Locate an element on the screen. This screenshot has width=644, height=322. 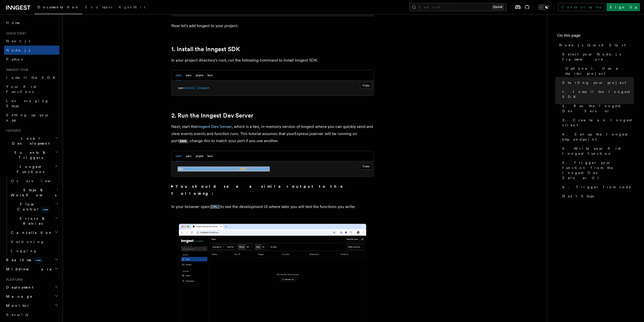
a: Leveraging Steps is located at coordinates (32, 103).